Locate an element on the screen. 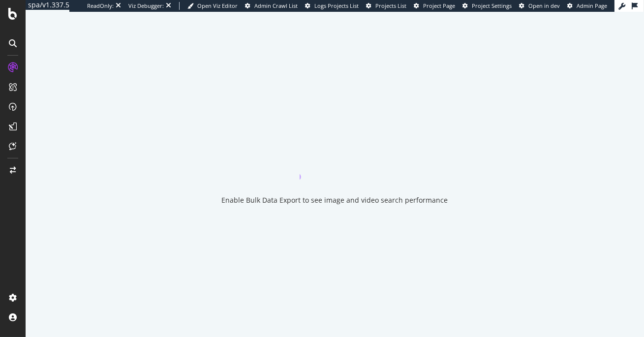  a: Open Viz Editor is located at coordinates (213, 6).